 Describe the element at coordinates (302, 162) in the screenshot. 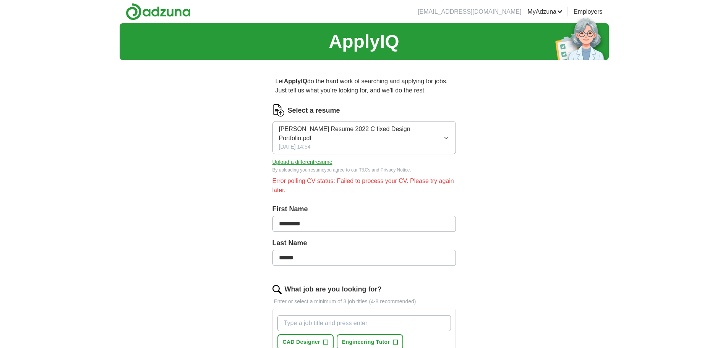

I see `button: Upload a differentresume` at that location.